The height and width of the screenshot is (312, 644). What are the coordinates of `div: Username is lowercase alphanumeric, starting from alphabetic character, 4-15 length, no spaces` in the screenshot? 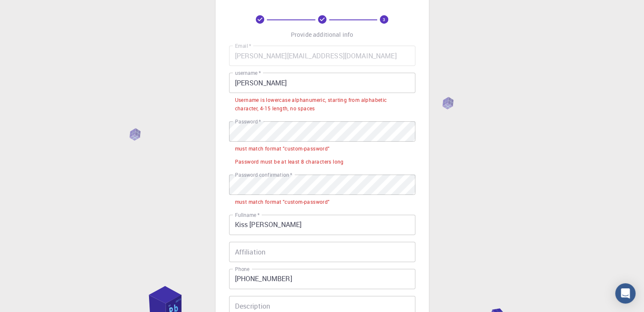 It's located at (322, 105).